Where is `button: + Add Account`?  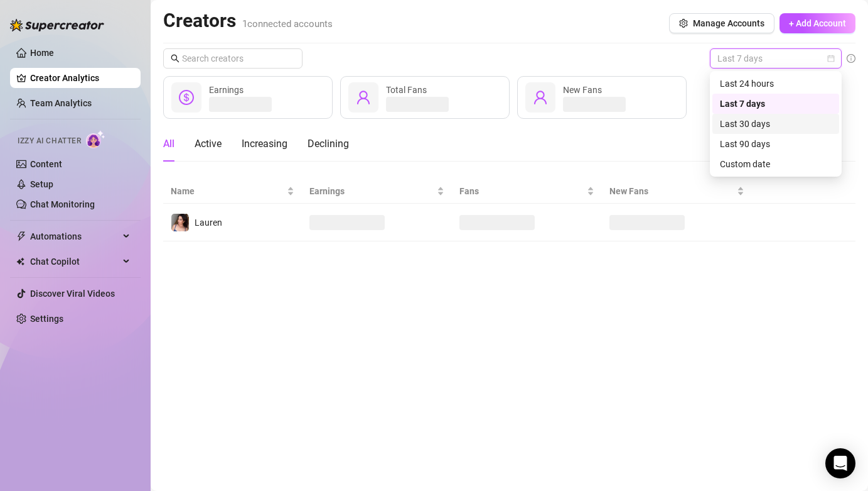
button: + Add Account is located at coordinates (818, 23).